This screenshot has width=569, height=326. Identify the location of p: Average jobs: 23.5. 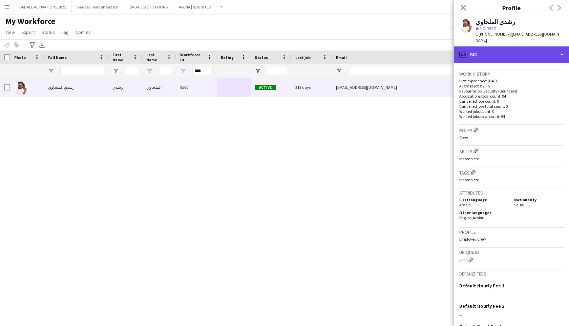
(511, 86).